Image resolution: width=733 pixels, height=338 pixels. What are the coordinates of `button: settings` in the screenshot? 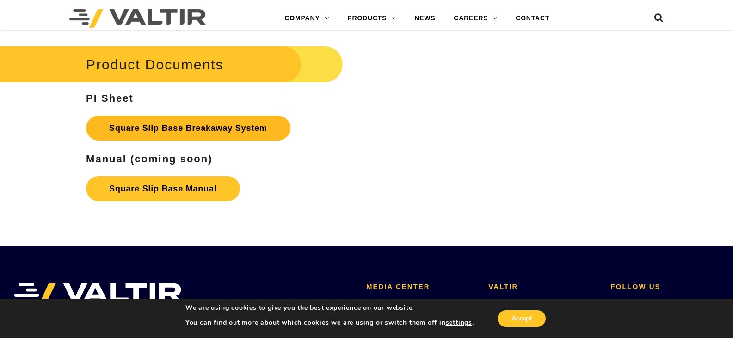 It's located at (459, 323).